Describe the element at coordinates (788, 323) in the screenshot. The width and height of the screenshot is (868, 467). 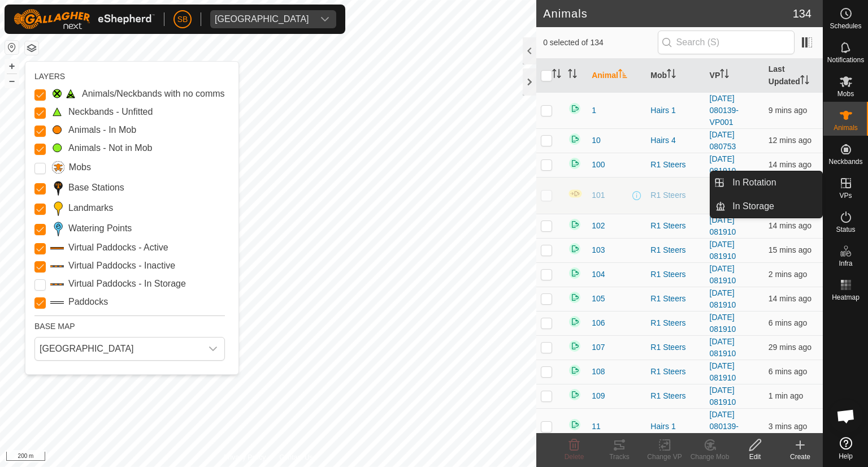
I see `span: 13 Oct 2025, 12:46 pm` at that location.